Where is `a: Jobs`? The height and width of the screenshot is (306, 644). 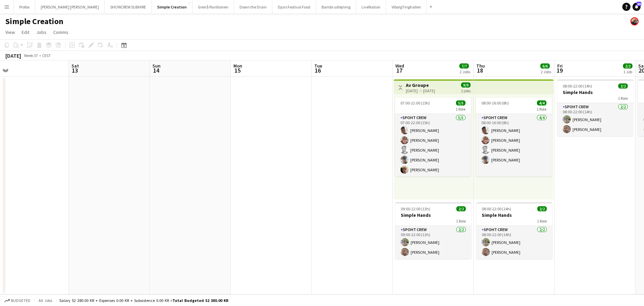 a: Jobs is located at coordinates (41, 32).